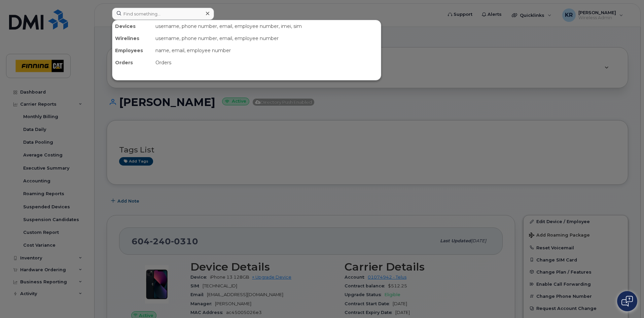 This screenshot has height=318, width=644. I want to click on div: Employees, so click(132, 50).